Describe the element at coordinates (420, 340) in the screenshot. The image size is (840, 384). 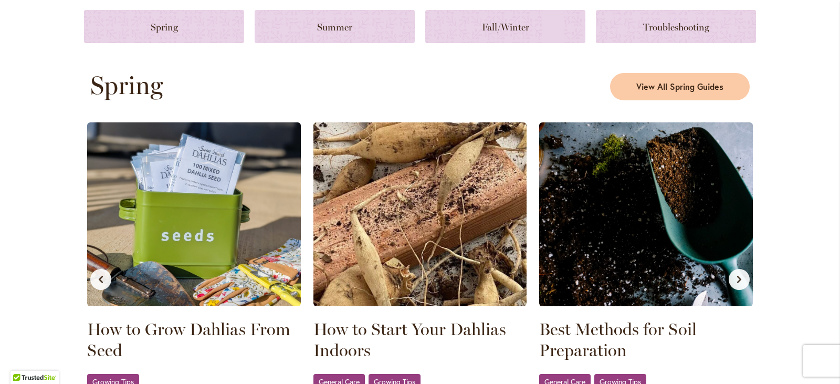
I see `a: How to Start Your Dahlias Indoors` at that location.